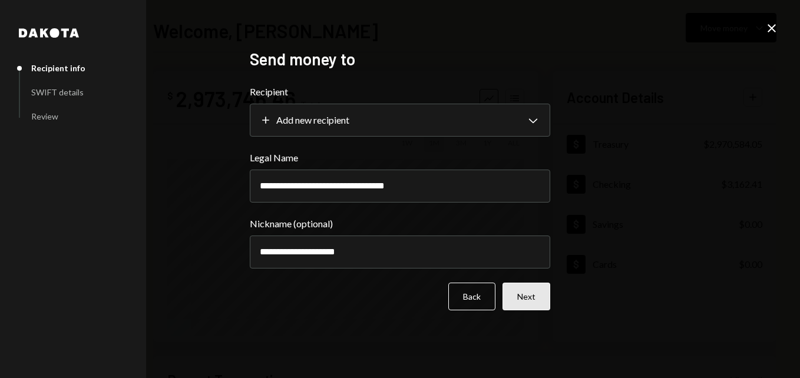  Describe the element at coordinates (400, 59) in the screenshot. I see `h2: Send money to` at that location.